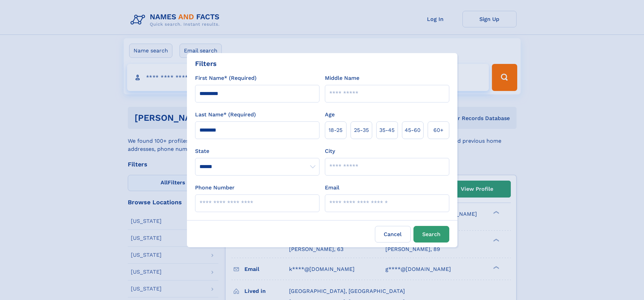 Image resolution: width=644 pixels, height=300 pixels. What do you see at coordinates (412, 130) in the screenshot?
I see `span: 45‑60` at bounding box center [412, 130].